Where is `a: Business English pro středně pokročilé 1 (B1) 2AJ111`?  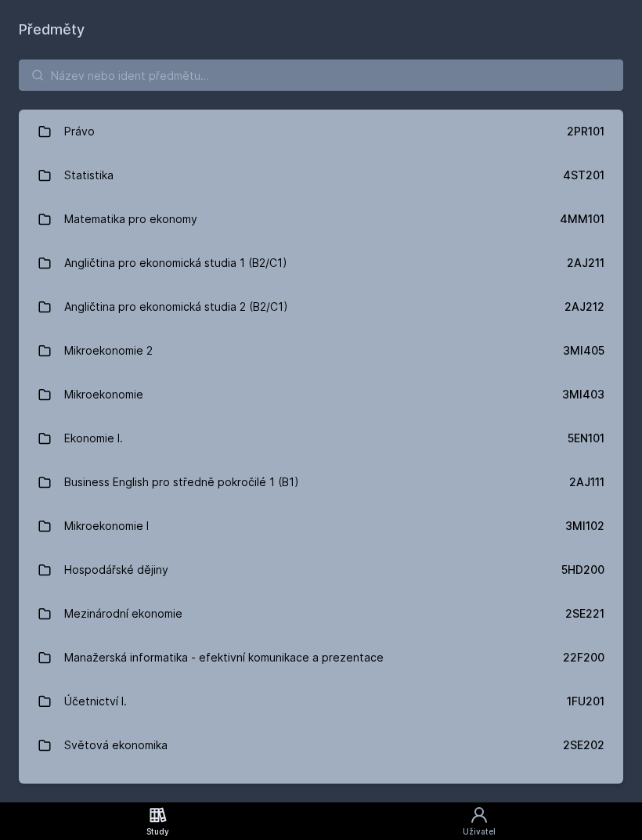 a: Business English pro středně pokročilé 1 (B1) 2AJ111 is located at coordinates (321, 482).